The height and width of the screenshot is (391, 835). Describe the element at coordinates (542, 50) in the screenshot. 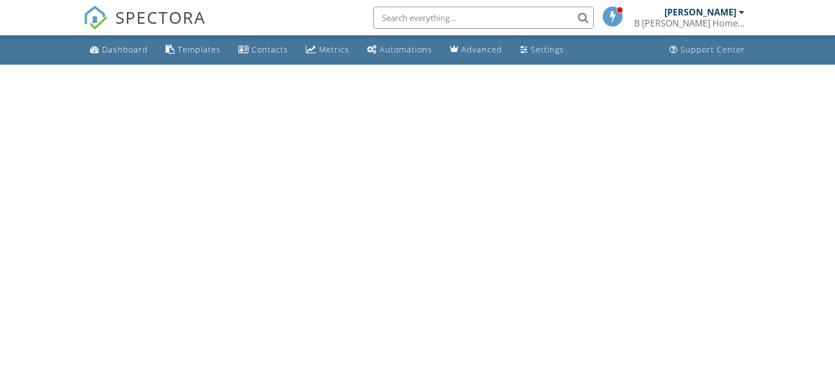

I see `a: Settings` at that location.